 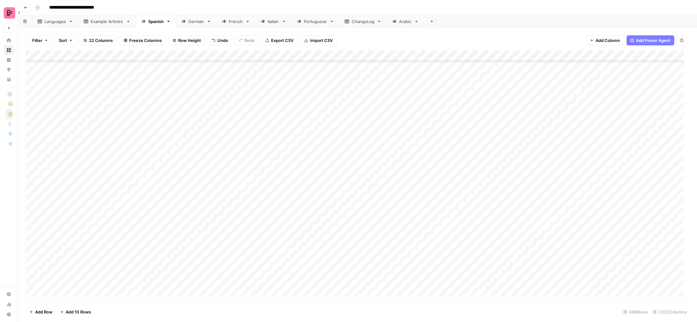 What do you see at coordinates (220, 40) in the screenshot?
I see `button: Undo` at bounding box center [220, 40].